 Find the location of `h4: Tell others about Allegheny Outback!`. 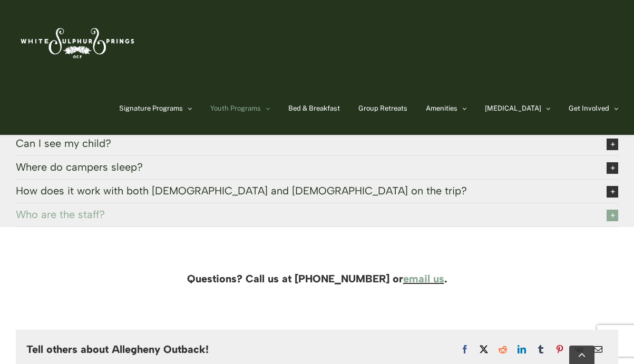

h4: Tell others about Allegheny Outback! is located at coordinates (117, 350).